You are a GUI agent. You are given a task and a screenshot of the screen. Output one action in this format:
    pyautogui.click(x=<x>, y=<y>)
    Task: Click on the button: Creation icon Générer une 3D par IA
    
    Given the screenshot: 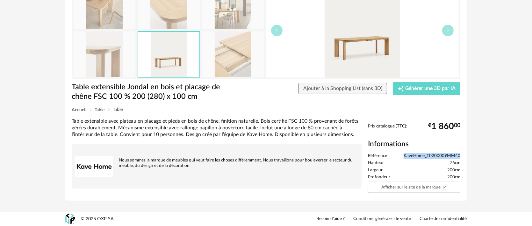 What is the action you would take?
    pyautogui.click(x=426, y=89)
    